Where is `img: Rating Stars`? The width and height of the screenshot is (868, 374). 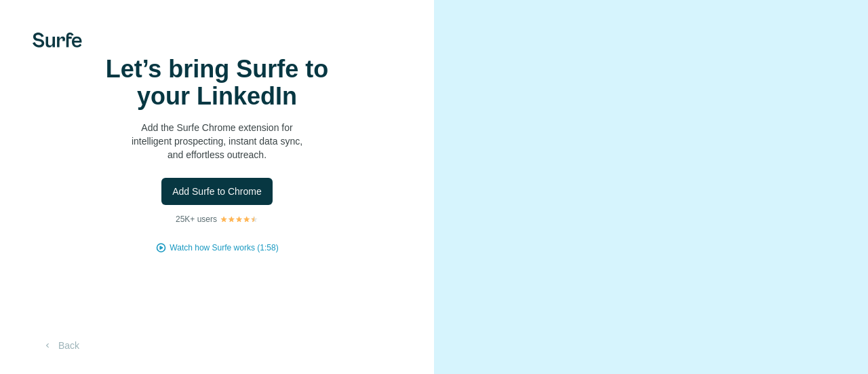 img: Rating Stars is located at coordinates (239, 219).